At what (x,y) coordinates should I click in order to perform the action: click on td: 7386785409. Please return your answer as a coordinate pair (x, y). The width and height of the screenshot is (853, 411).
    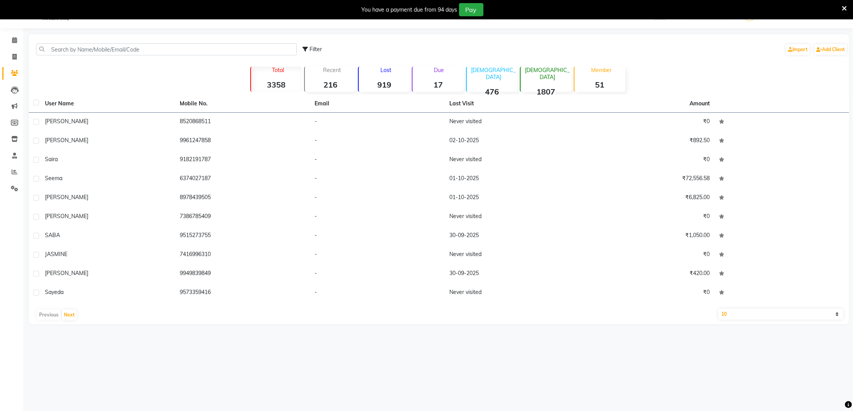
    Looking at the image, I should click on (242, 217).